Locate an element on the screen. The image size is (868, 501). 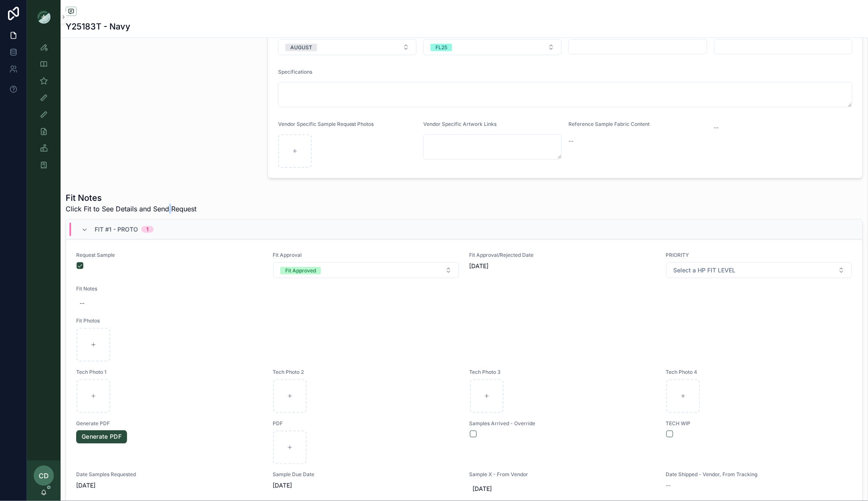
span: Select a HP FIT LEVEL is located at coordinates (705, 270).